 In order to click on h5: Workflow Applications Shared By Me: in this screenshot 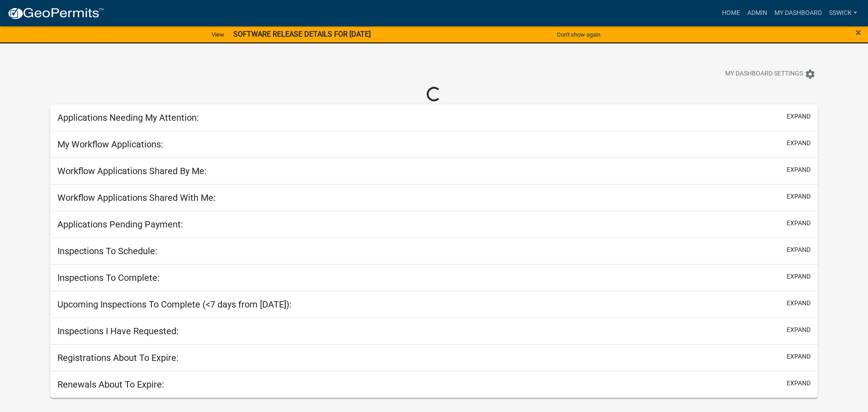, I will do `click(132, 171)`.